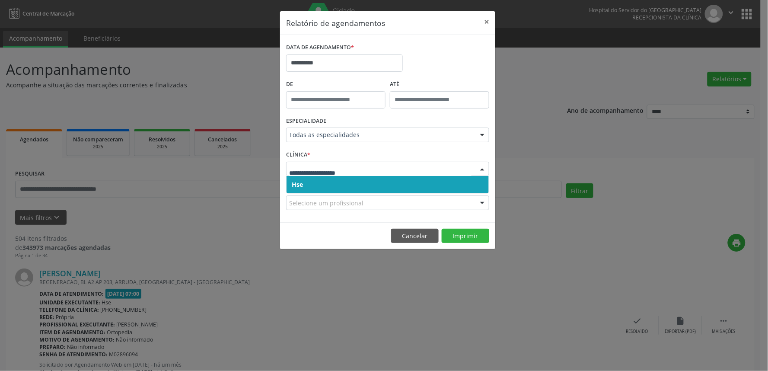 The image size is (768, 371). What do you see at coordinates (320, 48) in the screenshot?
I see `label: DATA DE AGENDAMENTO` at bounding box center [320, 48].